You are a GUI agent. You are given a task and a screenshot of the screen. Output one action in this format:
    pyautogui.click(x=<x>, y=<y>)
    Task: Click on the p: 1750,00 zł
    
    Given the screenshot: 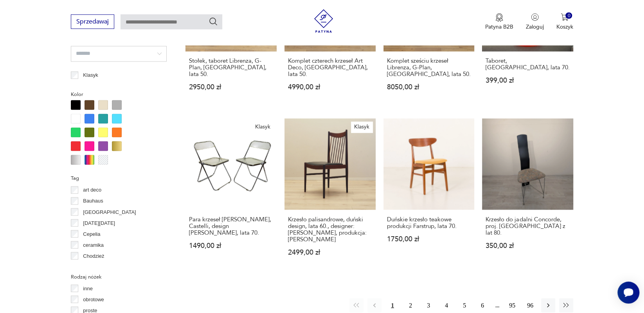 What is the action you would take?
    pyautogui.click(x=429, y=239)
    